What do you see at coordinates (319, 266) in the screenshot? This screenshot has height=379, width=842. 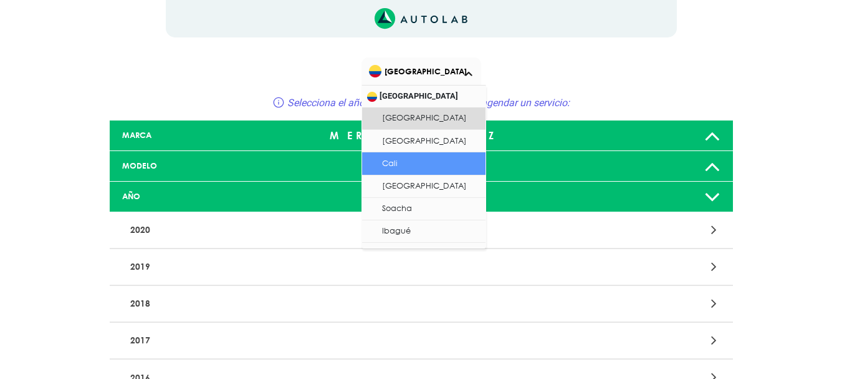 I see `p: 2019` at bounding box center [319, 266].